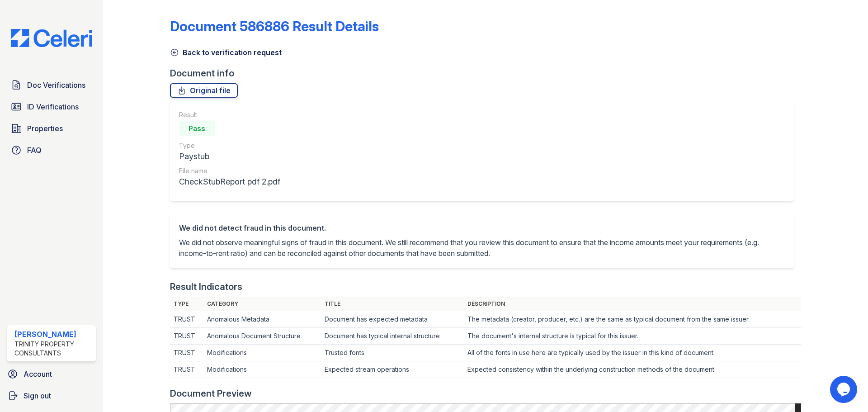  Describe the element at coordinates (51, 150) in the screenshot. I see `a: FAQ` at that location.